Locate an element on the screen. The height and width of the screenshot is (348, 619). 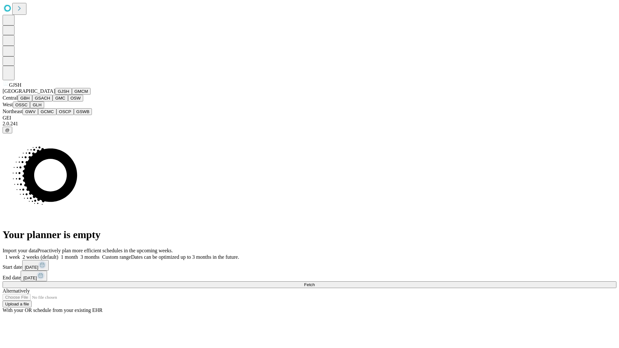
span: 1 week is located at coordinates (13, 257).